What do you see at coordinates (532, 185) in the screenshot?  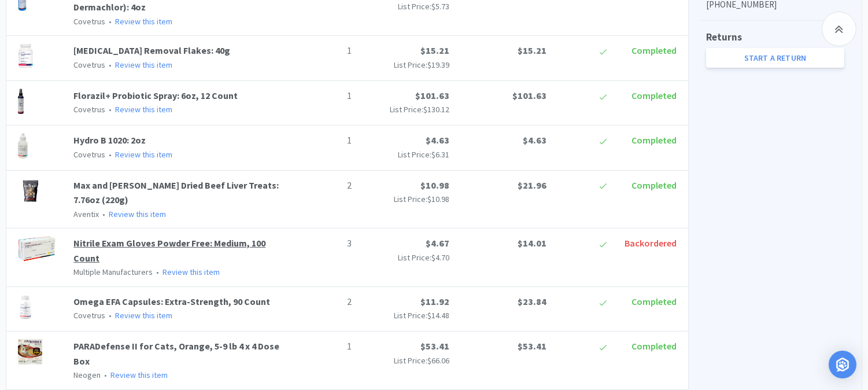 I see `span: $21.96` at bounding box center [532, 185].